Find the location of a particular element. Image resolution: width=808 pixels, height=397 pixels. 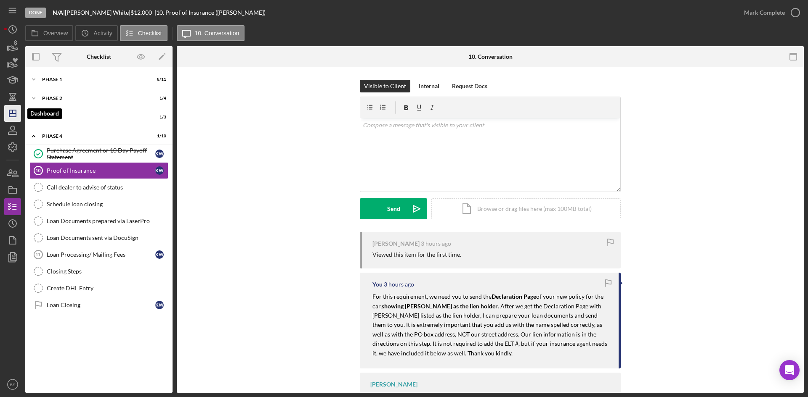

text: BS is located at coordinates (13, 385).